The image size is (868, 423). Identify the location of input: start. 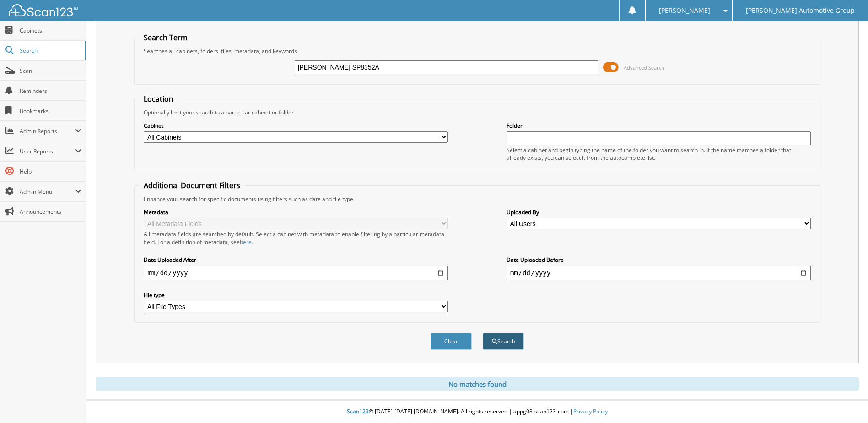
(296, 273).